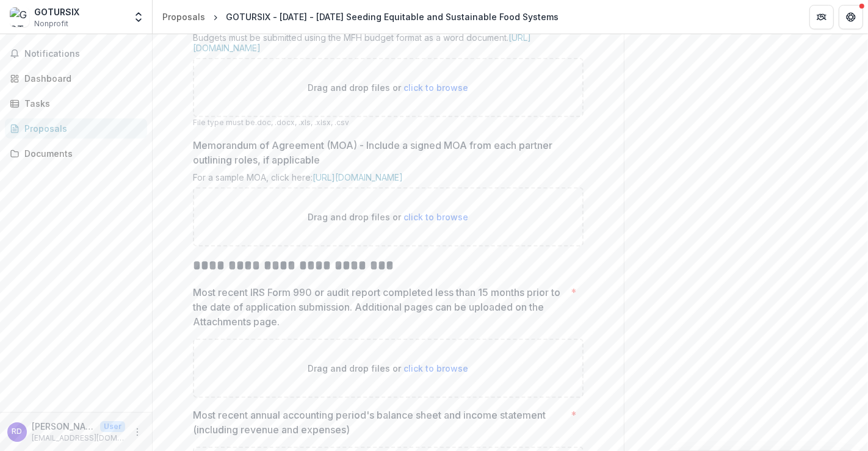 The width and height of the screenshot is (868, 451). I want to click on button: Open entity switcher, so click(139, 17).